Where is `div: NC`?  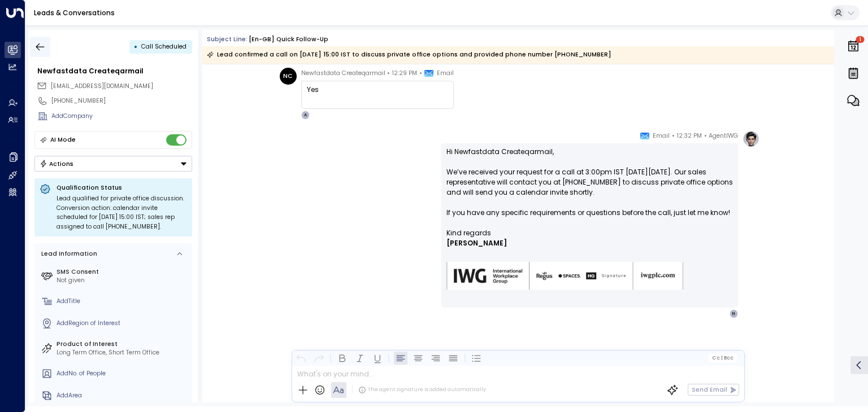 div: NC is located at coordinates (288, 76).